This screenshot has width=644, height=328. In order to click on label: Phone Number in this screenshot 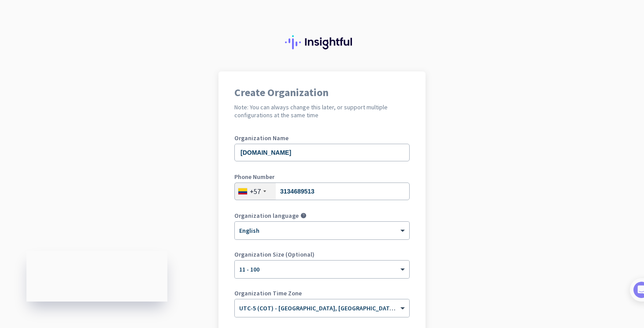, I will do `click(322, 177)`.